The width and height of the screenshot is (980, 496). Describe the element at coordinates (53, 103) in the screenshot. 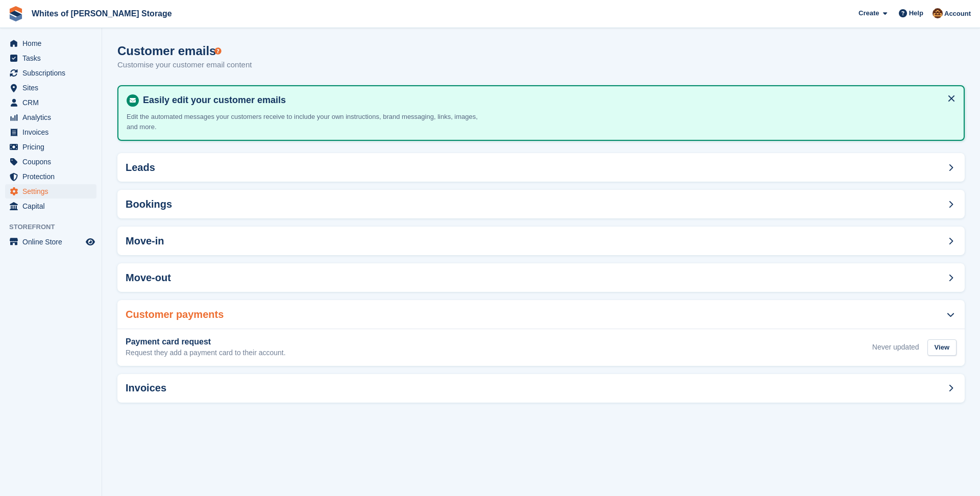

I see `span: CRM` at that location.